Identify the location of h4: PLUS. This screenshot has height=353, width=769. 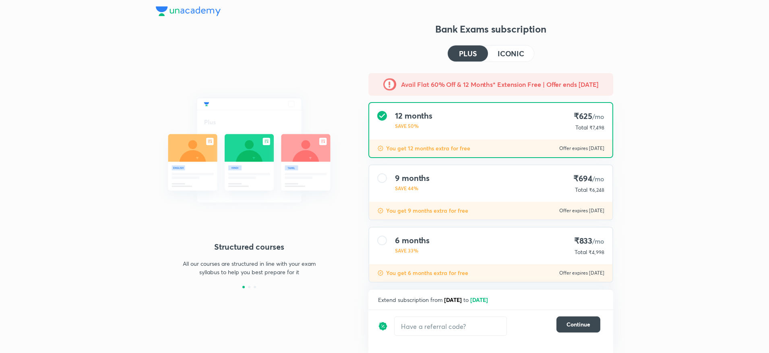
(468, 54).